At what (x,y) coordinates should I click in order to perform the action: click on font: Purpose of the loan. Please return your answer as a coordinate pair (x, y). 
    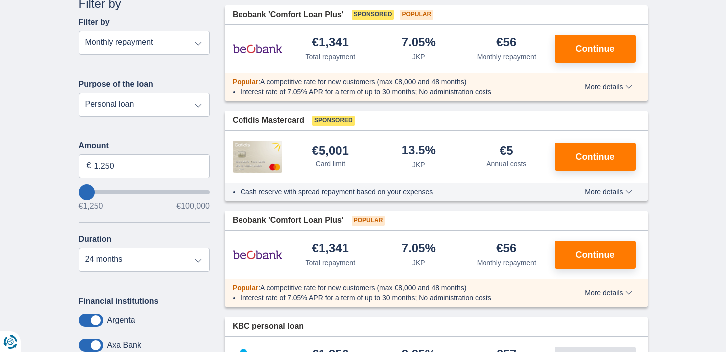
    Looking at the image, I should click on (116, 84).